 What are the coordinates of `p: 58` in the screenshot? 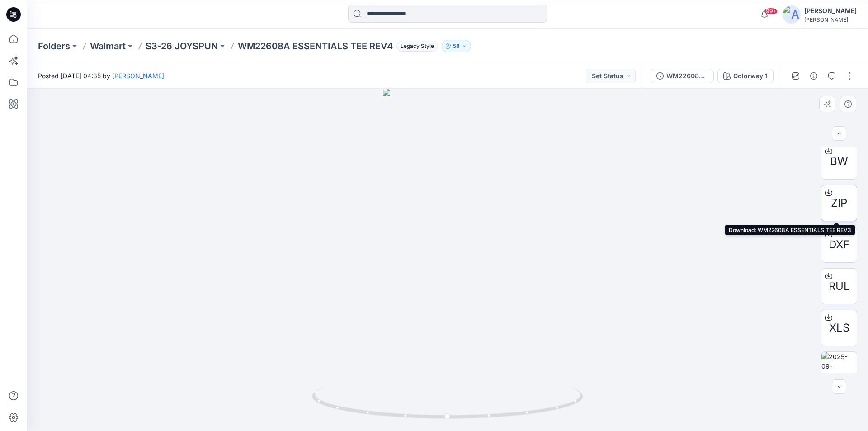 It's located at (456, 46).